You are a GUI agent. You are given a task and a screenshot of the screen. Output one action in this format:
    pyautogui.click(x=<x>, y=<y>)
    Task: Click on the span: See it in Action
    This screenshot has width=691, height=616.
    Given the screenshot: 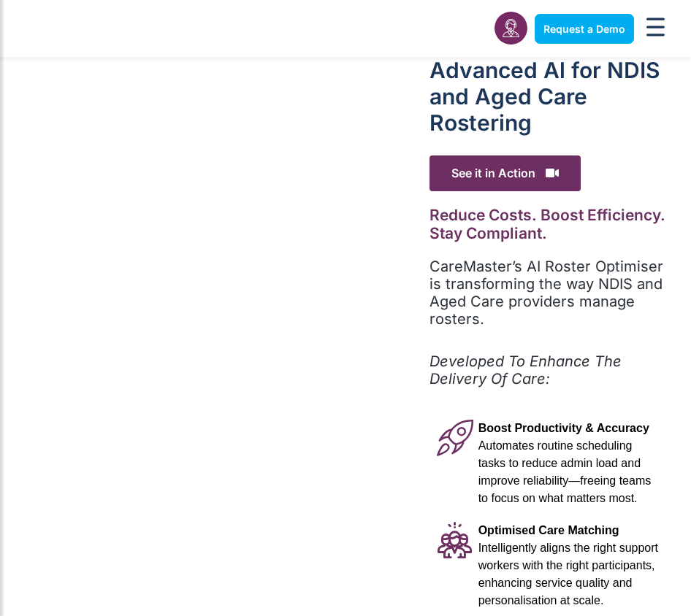 What is the action you would take?
    pyautogui.click(x=505, y=173)
    